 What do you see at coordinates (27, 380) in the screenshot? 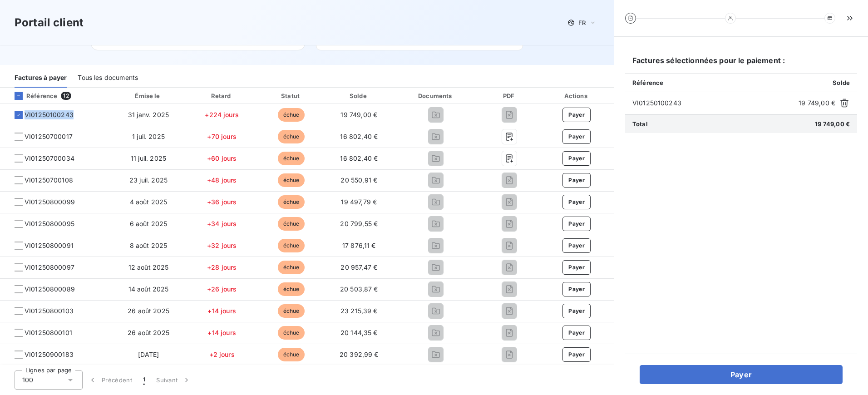
I see `span: 100` at bounding box center [27, 380].